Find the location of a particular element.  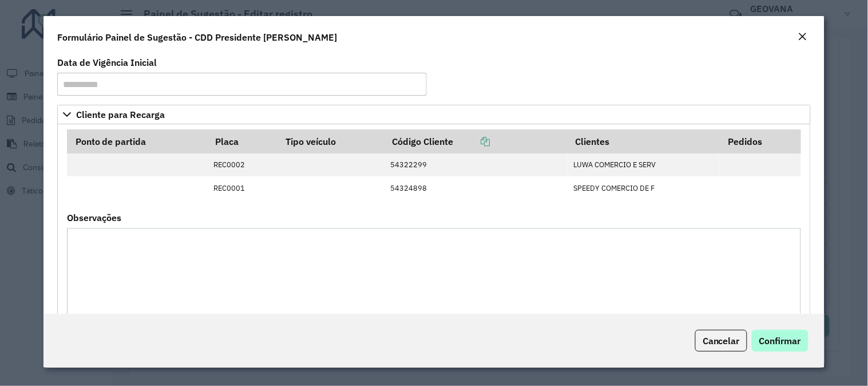

td: 54322299 is located at coordinates (476, 165).